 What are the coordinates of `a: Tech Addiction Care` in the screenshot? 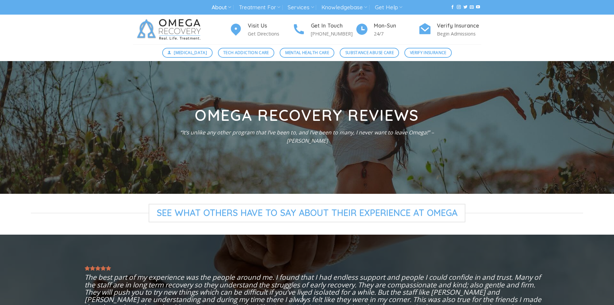 It's located at (246, 53).